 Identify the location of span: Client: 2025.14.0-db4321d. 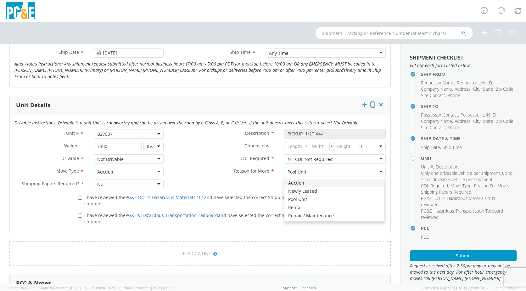
(136, 287).